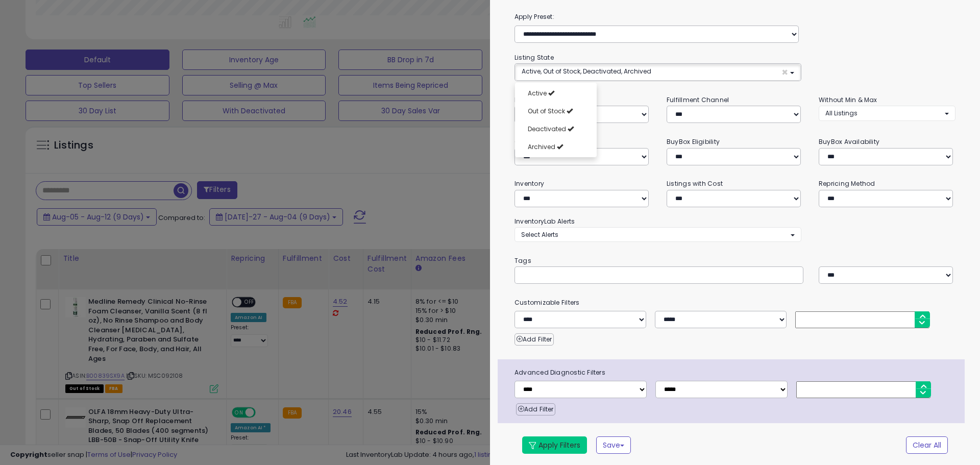  I want to click on small: Repricing Method, so click(847, 183).